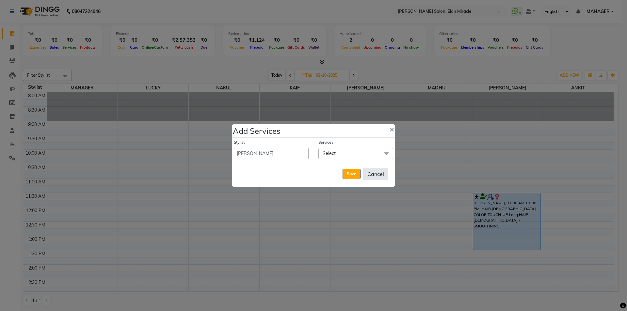  I want to click on h4: Add Services, so click(257, 131).